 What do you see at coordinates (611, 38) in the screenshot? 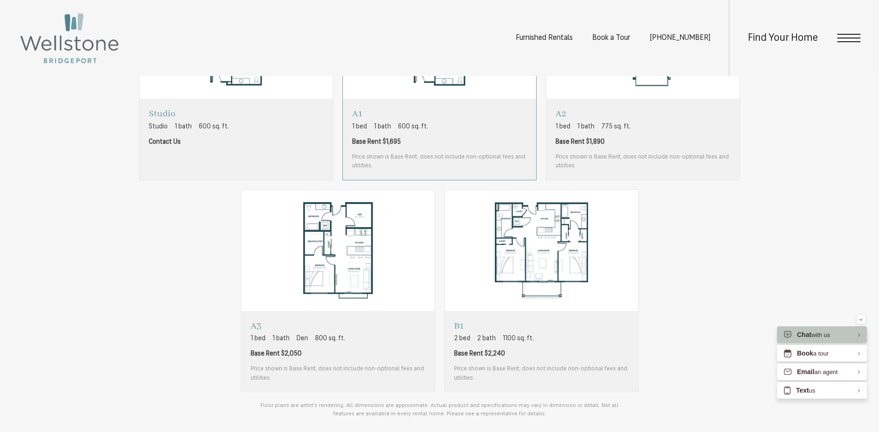
I see `a: Book a Tour` at bounding box center [611, 38].